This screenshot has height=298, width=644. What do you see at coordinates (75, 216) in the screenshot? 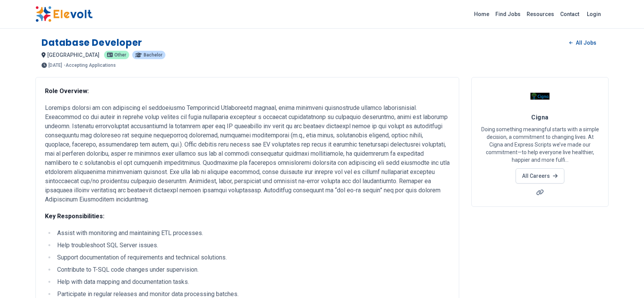
I see `strong: Key Responsibilities:` at bounding box center [75, 216].